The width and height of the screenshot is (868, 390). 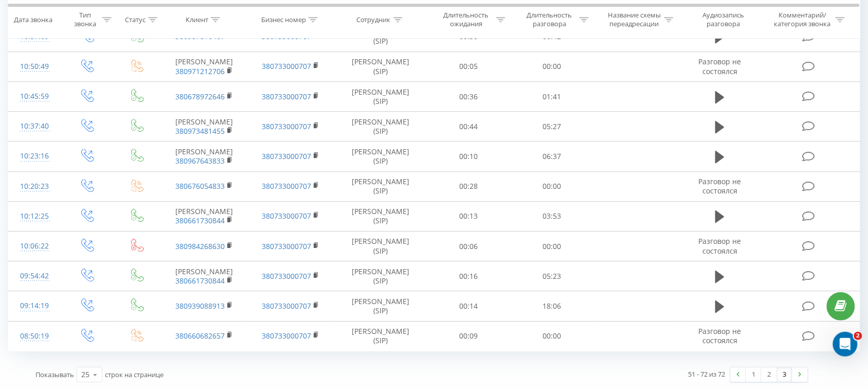 I want to click on div: 09:14:19, so click(x=34, y=306).